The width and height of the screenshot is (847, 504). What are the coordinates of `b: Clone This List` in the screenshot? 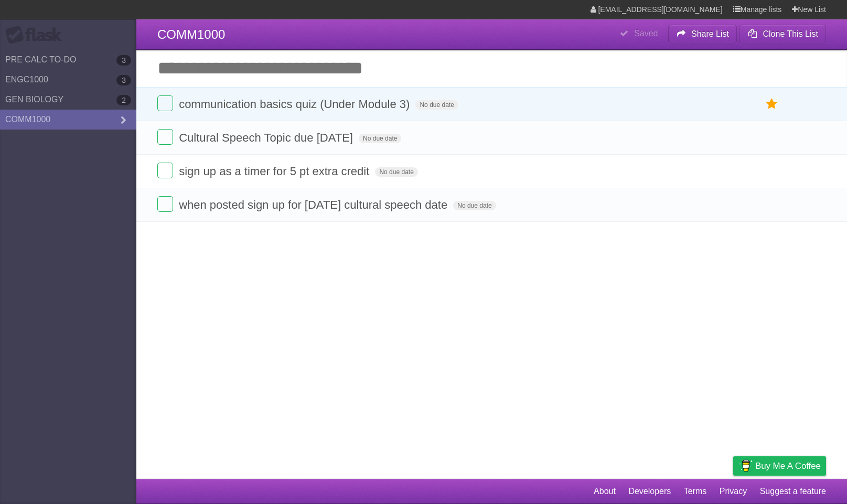 It's located at (791, 34).